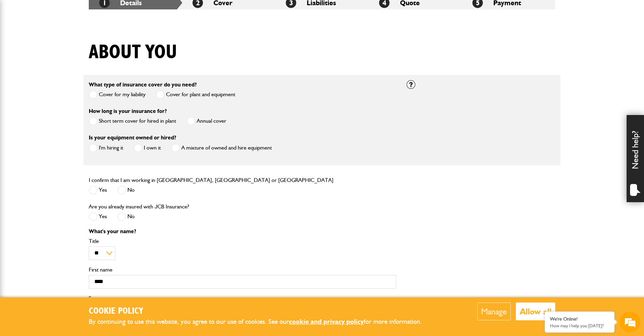 The image size is (644, 336). Describe the element at coordinates (580, 319) in the screenshot. I see `div: We're Online!` at that location.